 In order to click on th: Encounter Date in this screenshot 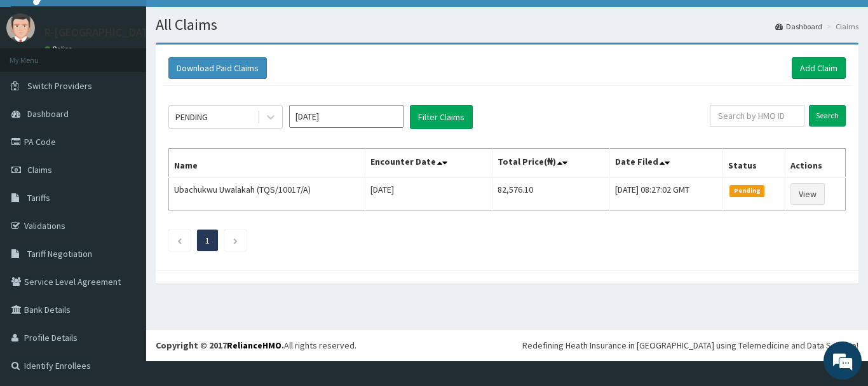, I will do `click(429, 164)`.